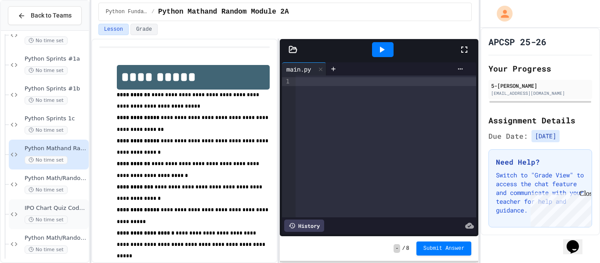 This screenshot has width=600, height=263. I want to click on div: 1, so click(287, 82).